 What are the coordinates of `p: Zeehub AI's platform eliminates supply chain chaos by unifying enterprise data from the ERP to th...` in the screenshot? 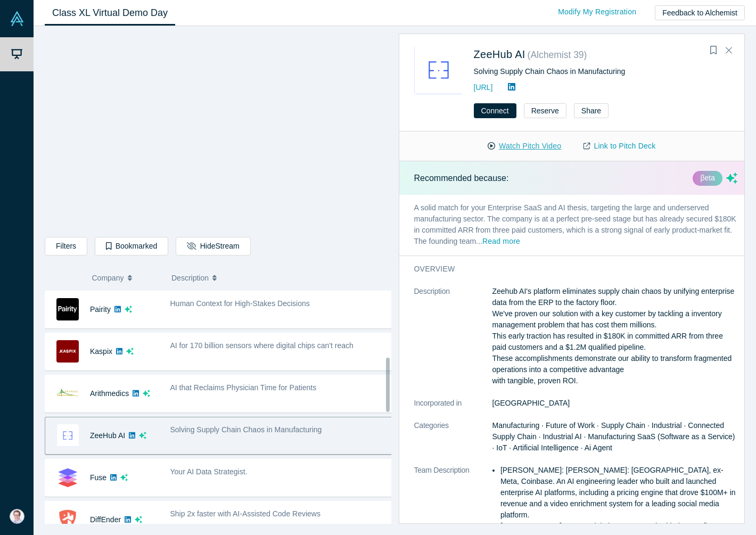 It's located at (615, 336).